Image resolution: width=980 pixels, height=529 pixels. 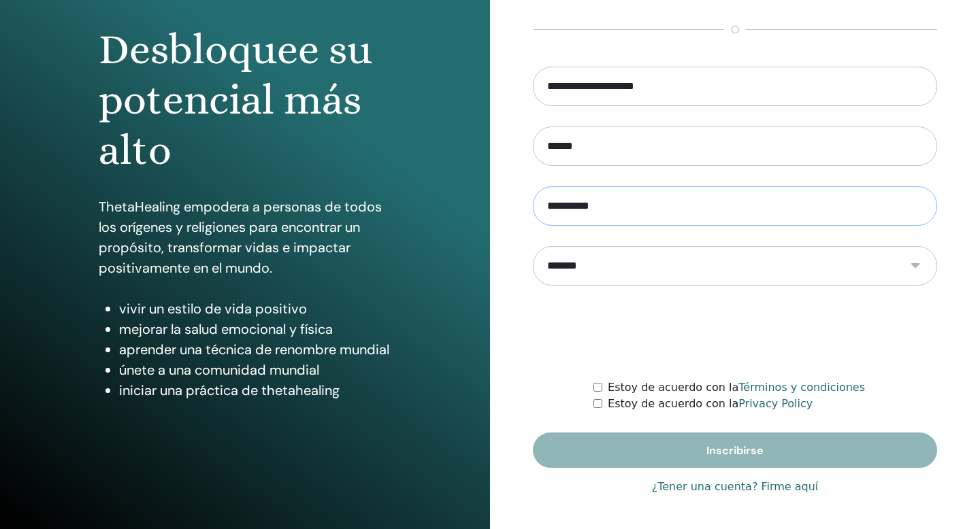 I want to click on li: mejorar la salud emocional y física, so click(x=256, y=330).